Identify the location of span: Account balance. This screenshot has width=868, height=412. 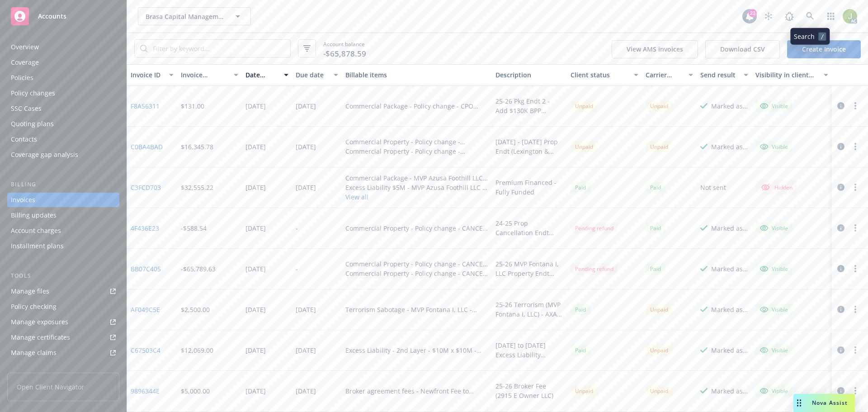
(345, 49).